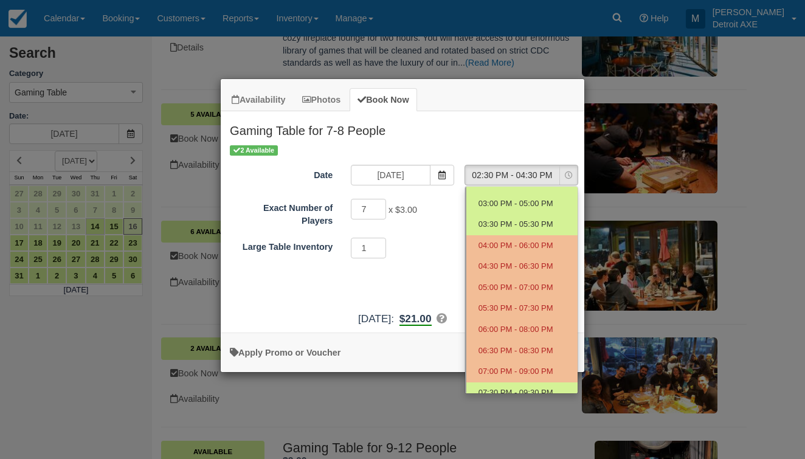 This screenshot has height=459, width=805. Describe the element at coordinates (254, 150) in the screenshot. I see `span: 2 Available` at that location.